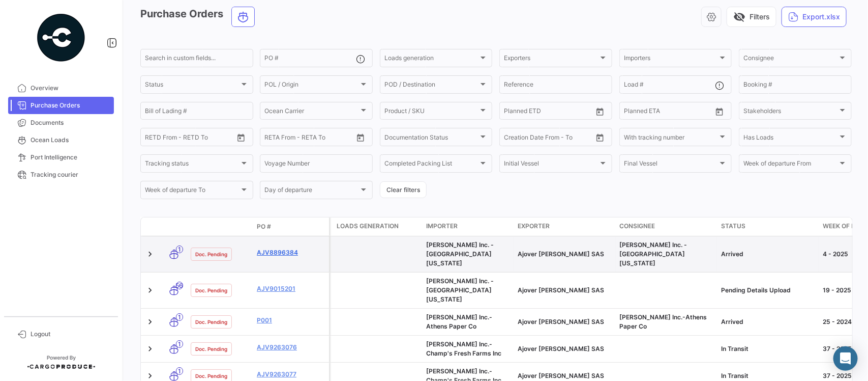 The height and width of the screenshot is (381, 868). Describe the element at coordinates (61, 140) in the screenshot. I see `a: Ocean Loads` at that location.